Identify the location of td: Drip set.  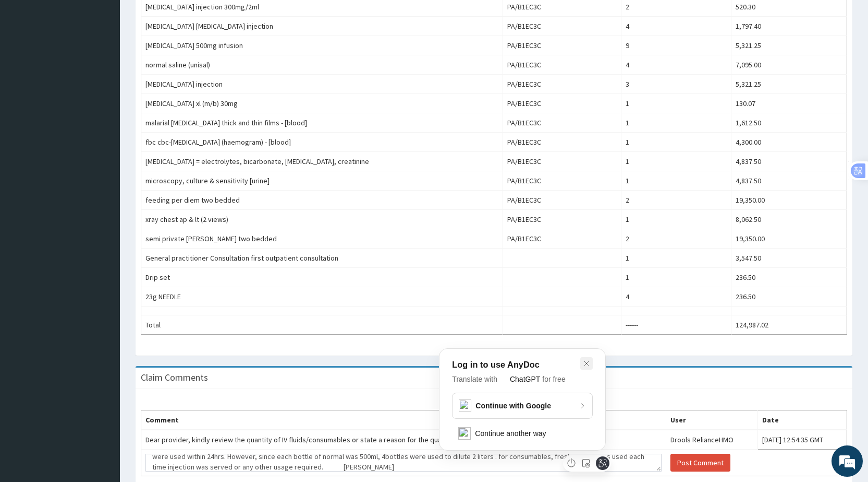
(322, 277).